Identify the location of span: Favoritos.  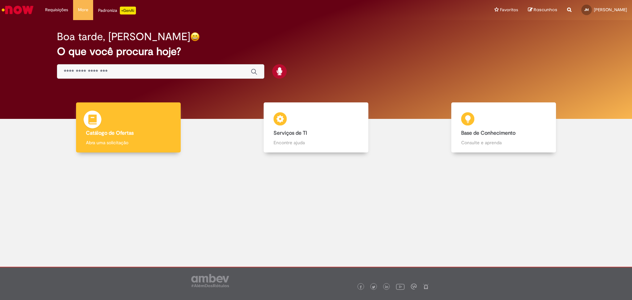
(509, 10).